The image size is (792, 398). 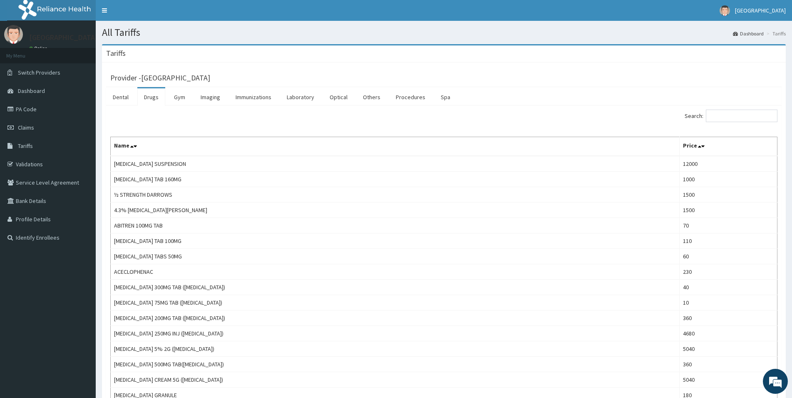 What do you see at coordinates (395, 225) in the screenshot?
I see `td: ABITREN 100MG TAB` at bounding box center [395, 225].